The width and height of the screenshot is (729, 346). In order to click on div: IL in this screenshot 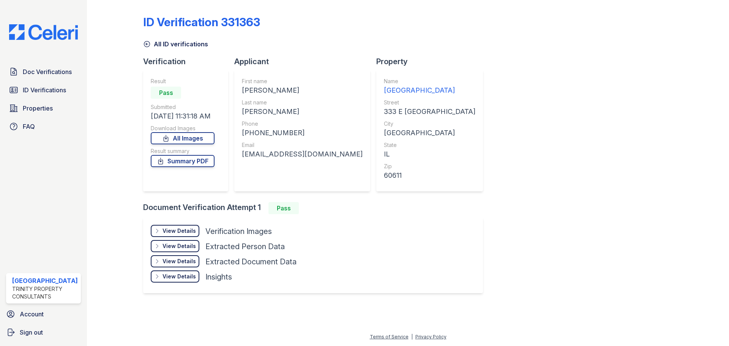, I will do `click(429, 154)`.